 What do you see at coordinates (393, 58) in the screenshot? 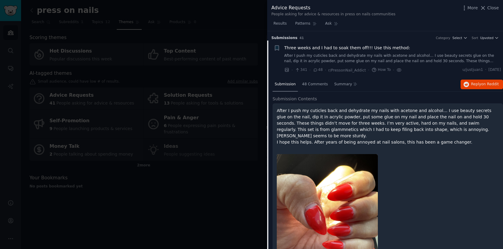
I see `a: After I push my cuticles back and dehydrate my nails with acetone and alcohol… I use beauty secre...` at bounding box center [393, 58].